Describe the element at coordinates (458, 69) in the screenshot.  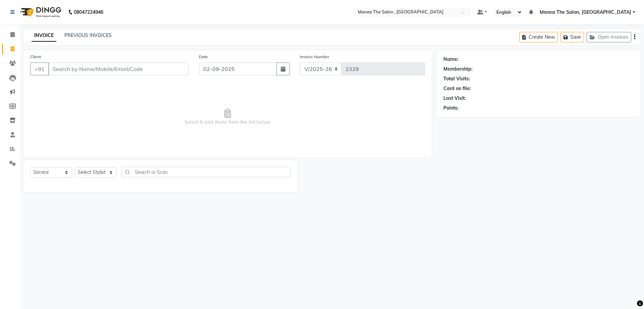
I see `div: Membership:` at that location.